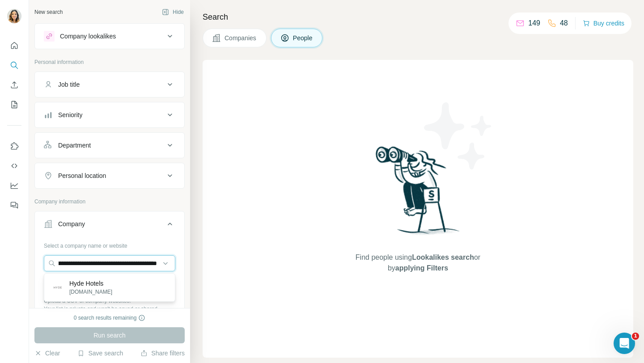 This screenshot has height=363, width=644. I want to click on button: Buy credits, so click(603, 23).